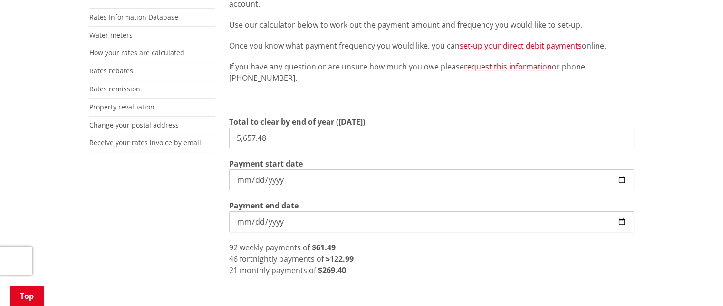 The width and height of the screenshot is (723, 306). What do you see at coordinates (122, 106) in the screenshot?
I see `a: Property revaluation` at bounding box center [122, 106].